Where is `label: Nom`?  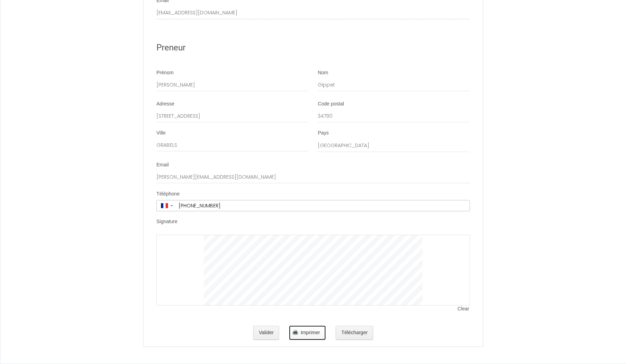
label: Nom is located at coordinates (323, 73).